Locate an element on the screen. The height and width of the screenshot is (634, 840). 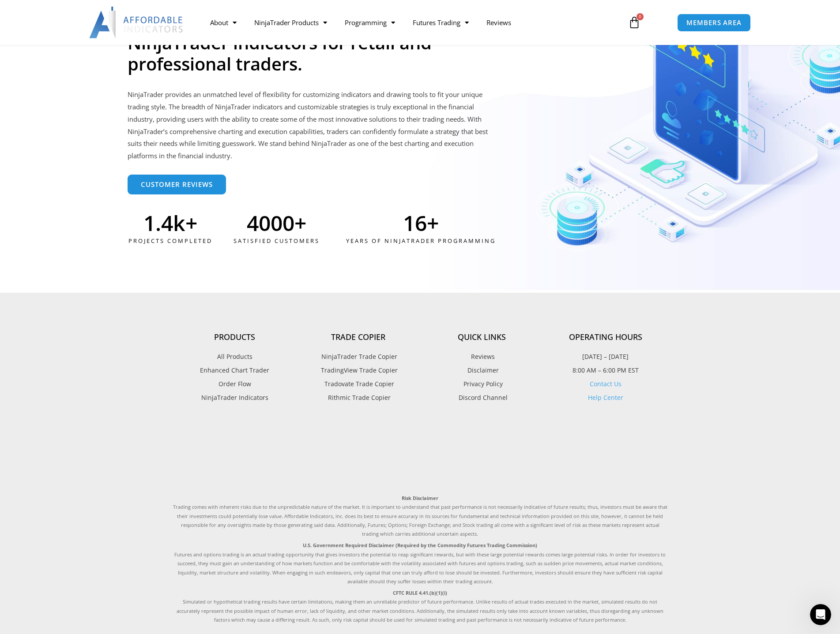
span: All Products is located at coordinates (235, 356).